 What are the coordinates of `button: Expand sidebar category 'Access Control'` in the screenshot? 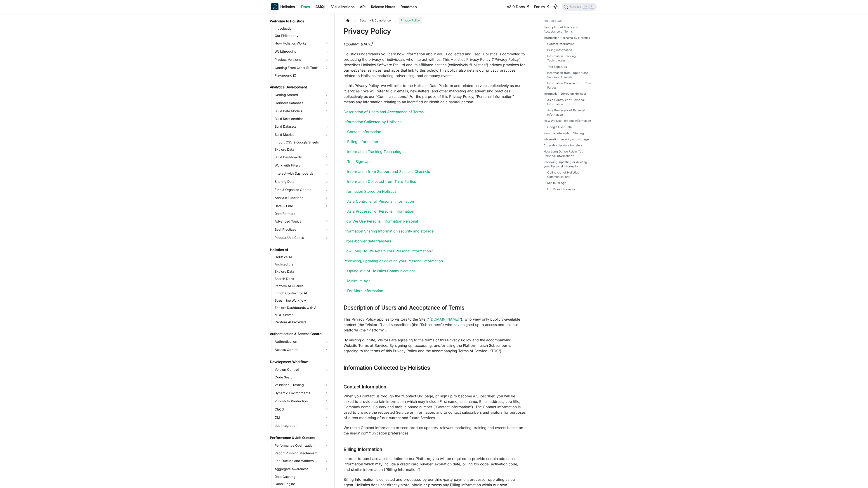 It's located at (326, 350).